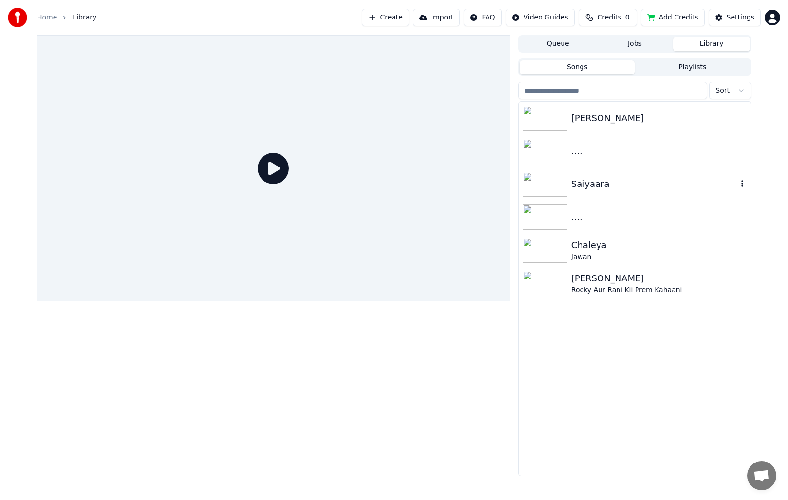 This screenshot has width=788, height=500. What do you see at coordinates (741, 18) in the screenshot?
I see `div: Settings` at bounding box center [741, 18].